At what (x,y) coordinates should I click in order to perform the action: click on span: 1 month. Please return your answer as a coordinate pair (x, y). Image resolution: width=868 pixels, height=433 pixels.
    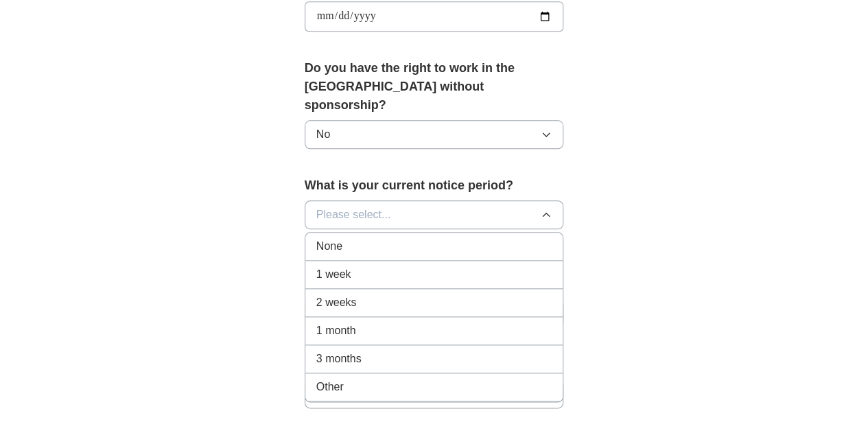
    Looking at the image, I should click on (336, 331).